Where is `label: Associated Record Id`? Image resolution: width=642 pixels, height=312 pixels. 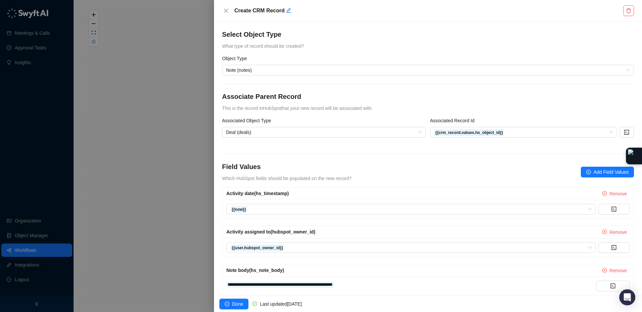
label: Associated Record Id is located at coordinates (454, 121).